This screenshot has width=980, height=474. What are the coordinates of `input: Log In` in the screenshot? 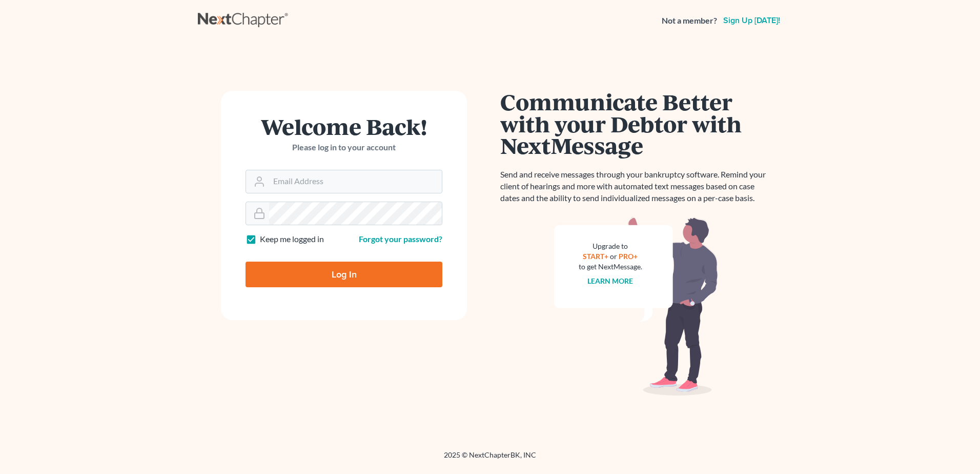 It's located at (344, 274).